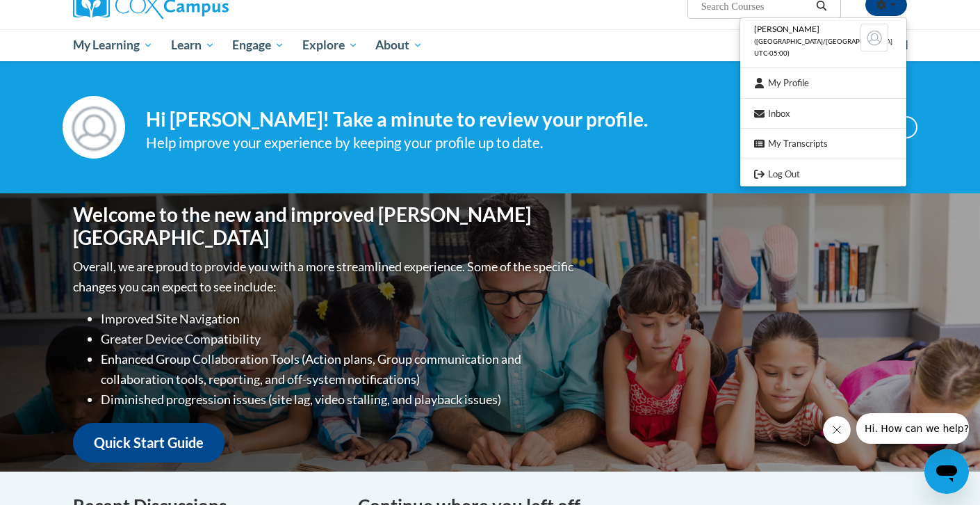 This screenshot has height=505, width=980. Describe the element at coordinates (399, 45) in the screenshot. I see `span: About` at that location.